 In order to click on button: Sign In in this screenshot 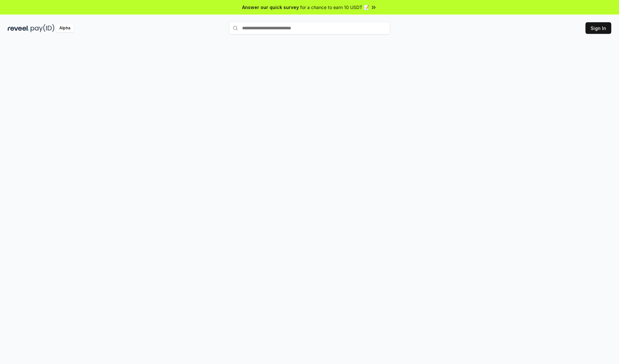, I will do `click(598, 28)`.